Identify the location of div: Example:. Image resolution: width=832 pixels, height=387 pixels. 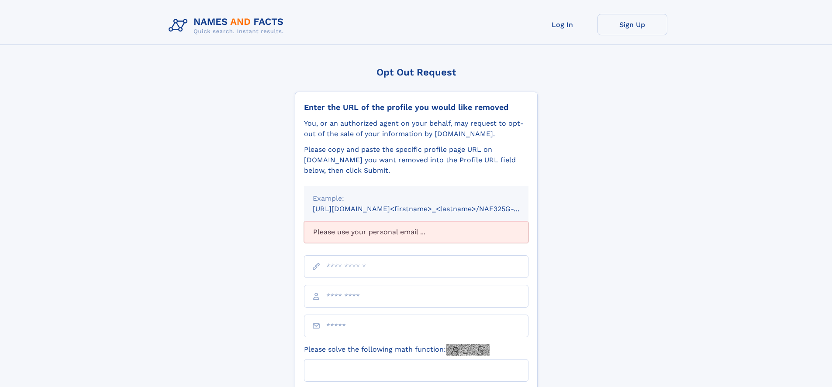
(416, 199).